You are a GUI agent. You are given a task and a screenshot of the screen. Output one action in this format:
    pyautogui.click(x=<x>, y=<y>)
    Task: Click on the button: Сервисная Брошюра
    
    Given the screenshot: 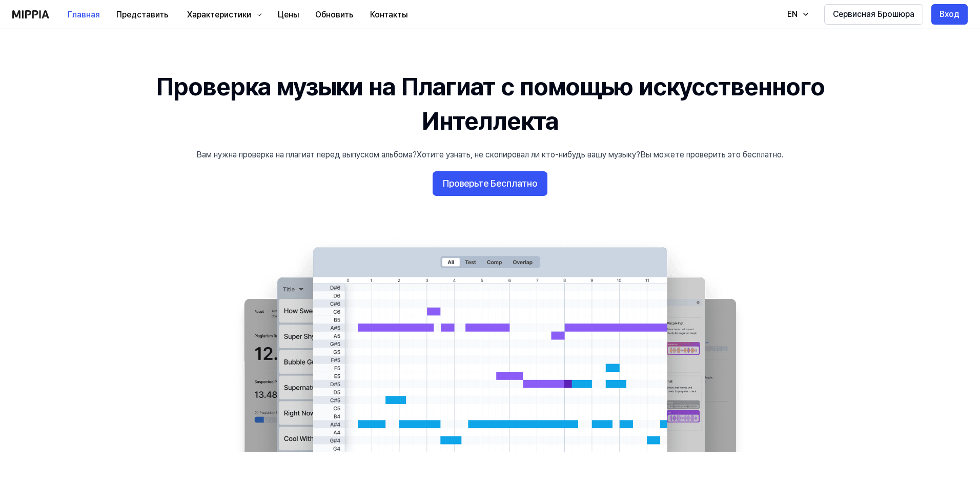 What is the action you would take?
    pyautogui.click(x=874, y=15)
    